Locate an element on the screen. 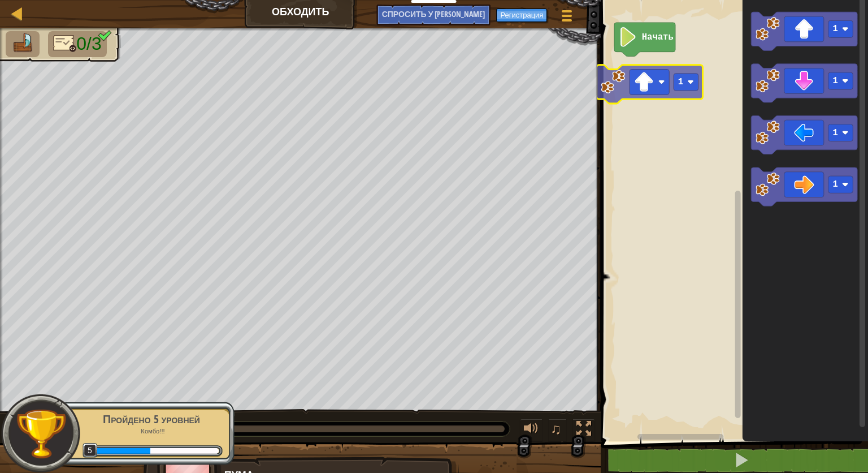 The width and height of the screenshot is (868, 473). li: Иди к кресту is located at coordinates (23, 44).